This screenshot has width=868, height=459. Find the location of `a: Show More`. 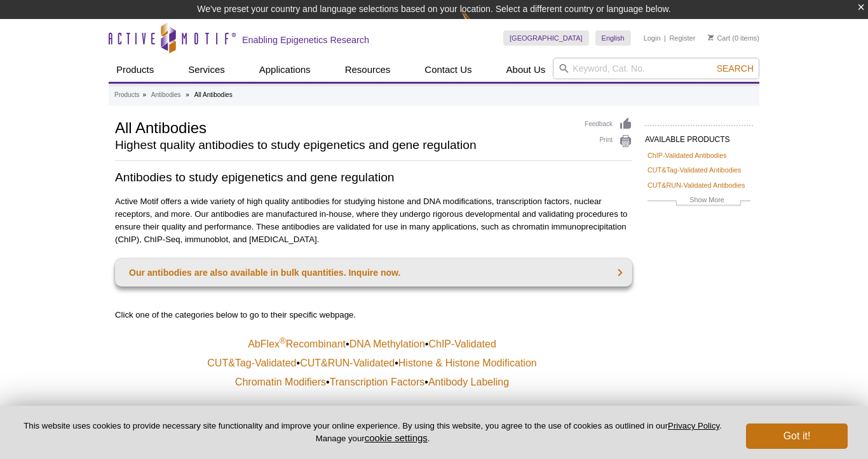

a: Show More is located at coordinates (699, 201).